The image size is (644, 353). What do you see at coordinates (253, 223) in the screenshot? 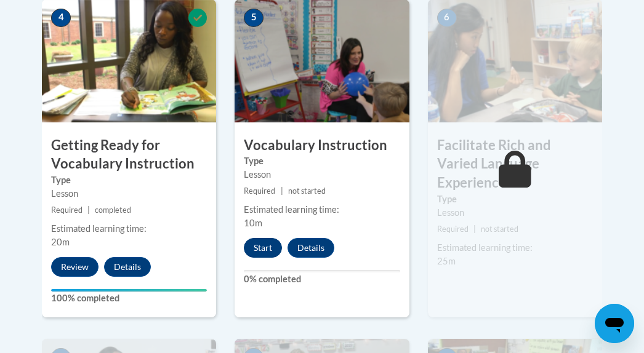
I see `span: 10m` at bounding box center [253, 223].